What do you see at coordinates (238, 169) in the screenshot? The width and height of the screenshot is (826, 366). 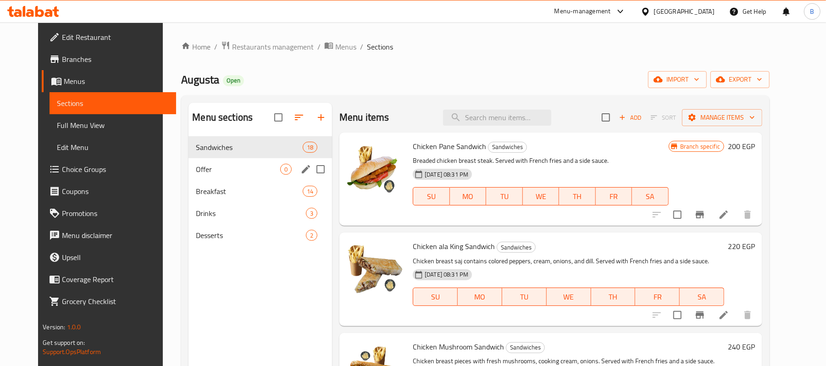 I see `div: Offer` at bounding box center [238, 169].